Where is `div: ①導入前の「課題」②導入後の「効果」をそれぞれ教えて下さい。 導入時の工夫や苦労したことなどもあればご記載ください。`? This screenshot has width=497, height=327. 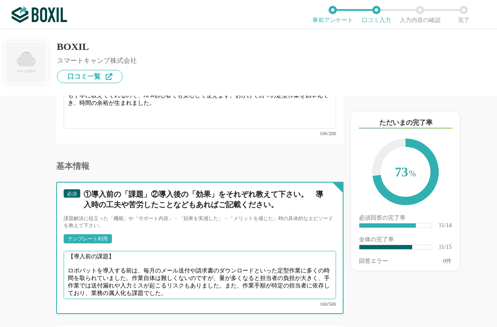
div: ①導入前の「課題」②導入後の「効果」をそれぞれ教えて下さい。 導入時の工夫や苦労したことなどもあればご記載ください。 is located at coordinates (206, 199).